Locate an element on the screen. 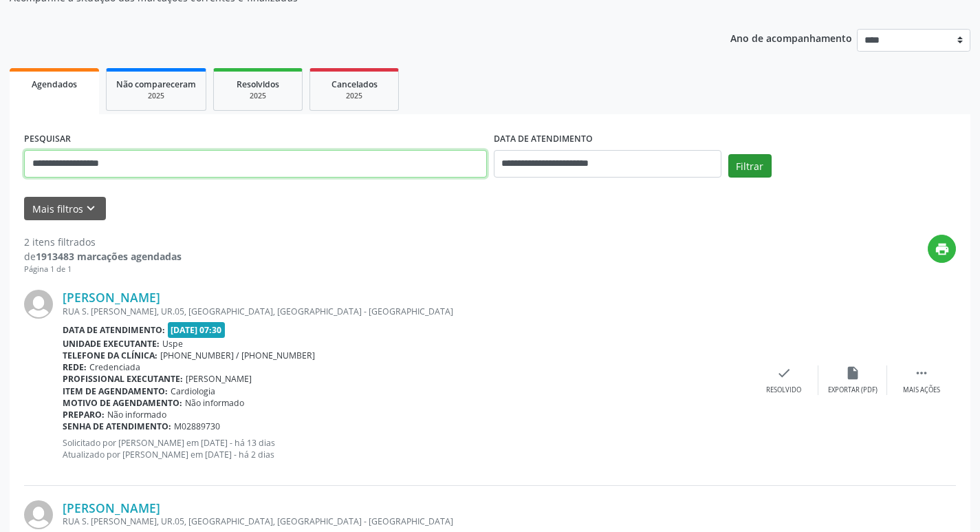  div: Resolvido is located at coordinates (784, 391).